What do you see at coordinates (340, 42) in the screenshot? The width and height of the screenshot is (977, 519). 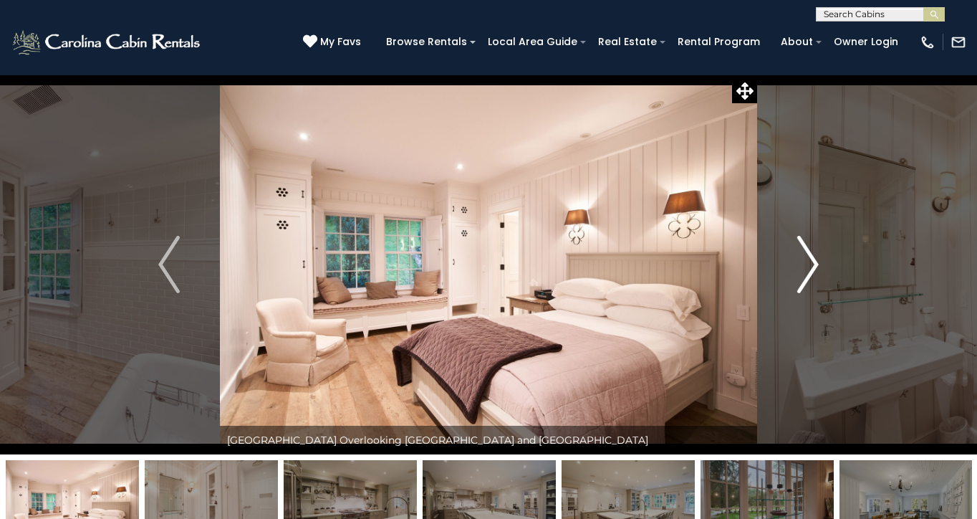 I see `span: My Favs` at bounding box center [340, 42].